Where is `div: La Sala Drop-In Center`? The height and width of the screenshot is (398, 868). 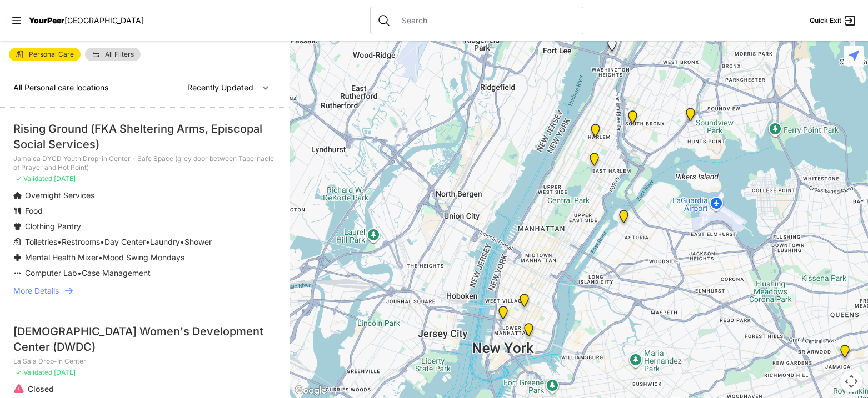 div: La Sala Drop-In Center is located at coordinates (612, 47).